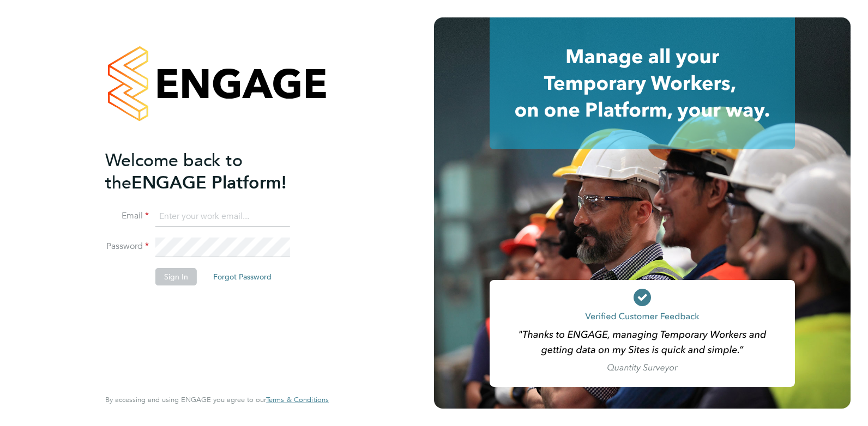 Image resolution: width=868 pixels, height=426 pixels. What do you see at coordinates (297, 400) in the screenshot?
I see `a: Terms & Conditions` at bounding box center [297, 400].